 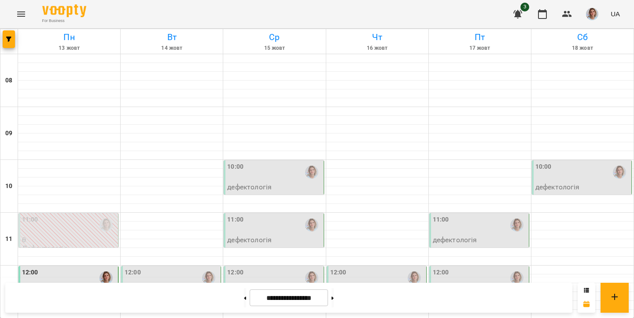 I want to click on h6: 17 жовт, so click(x=480, y=48).